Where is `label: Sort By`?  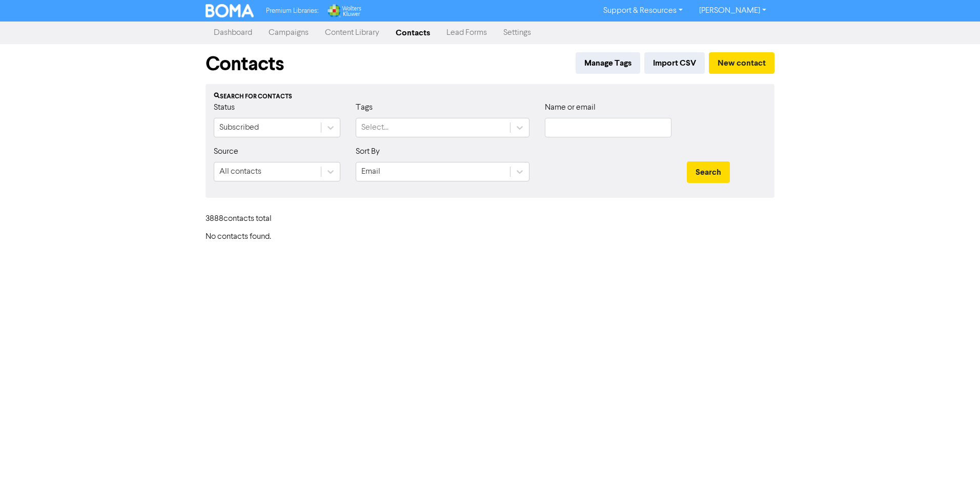
label: Sort By is located at coordinates (368, 151).